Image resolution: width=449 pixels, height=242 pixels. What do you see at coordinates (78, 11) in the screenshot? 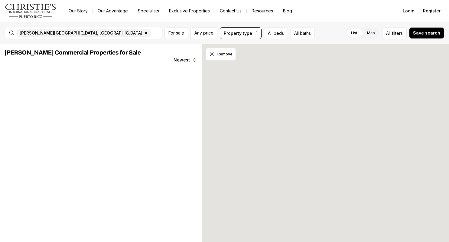
I see `a: Our Story` at bounding box center [78, 11].